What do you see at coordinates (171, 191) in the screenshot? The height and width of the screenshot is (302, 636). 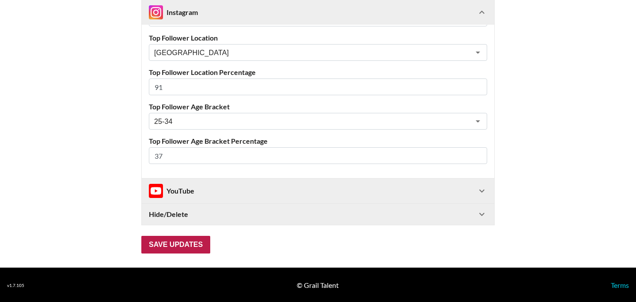 I see `div: YouTube` at bounding box center [171, 191].